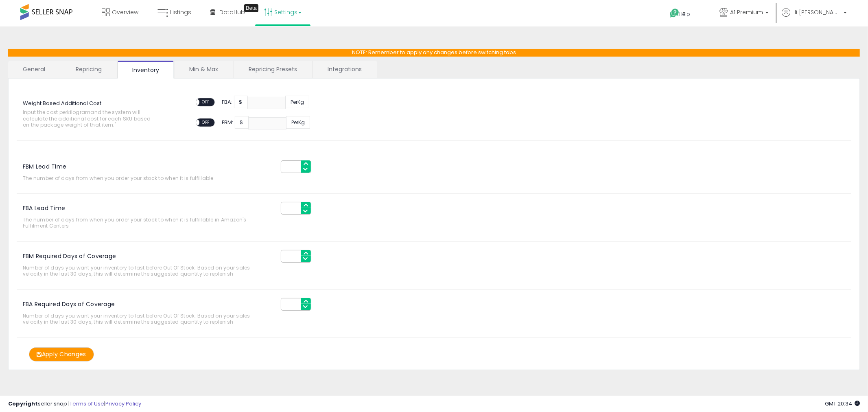 The width and height of the screenshot is (868, 412). Describe the element at coordinates (90, 119) in the screenshot. I see `span: Input the cost per kilogram and the system will calculate the additional cost for each SKU based ...` at that location.